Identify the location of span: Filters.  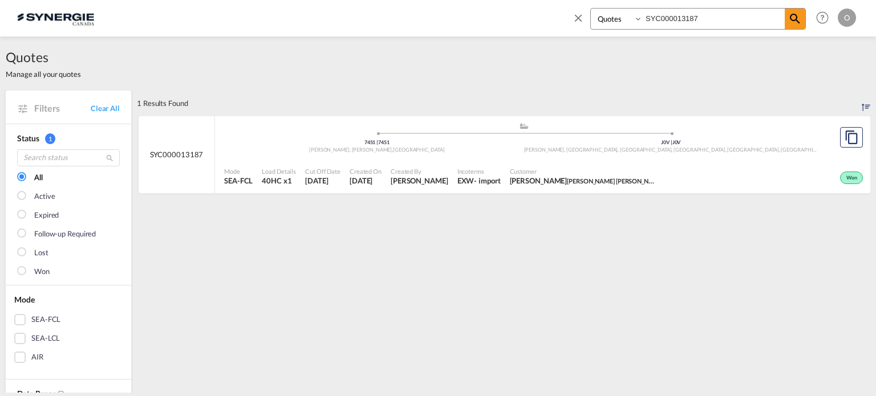
(62, 108).